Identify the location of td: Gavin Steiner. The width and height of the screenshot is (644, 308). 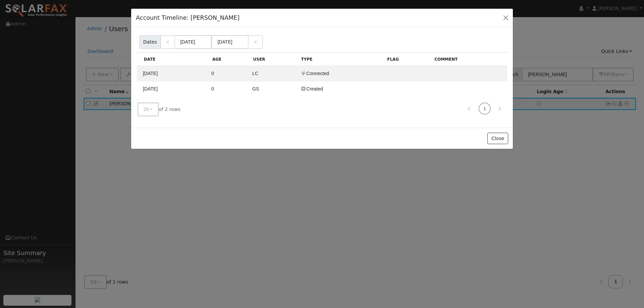
(274, 89).